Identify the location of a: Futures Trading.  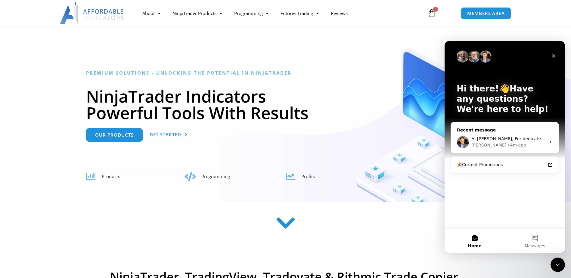
(300, 13).